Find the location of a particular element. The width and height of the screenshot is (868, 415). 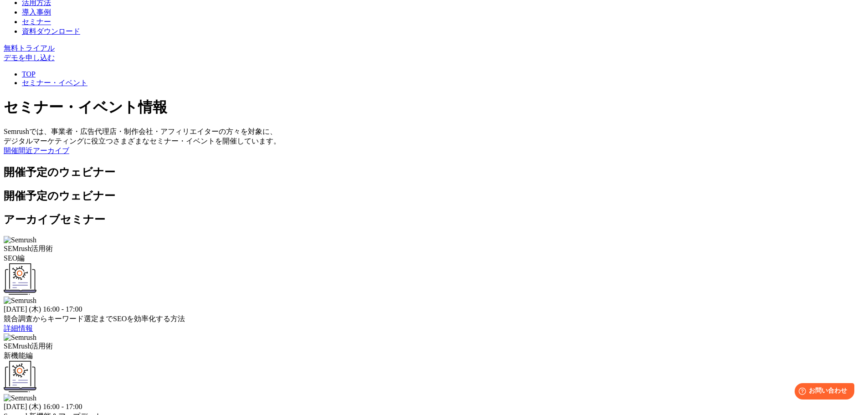

a: 資料ダウンロード is located at coordinates (51, 31).